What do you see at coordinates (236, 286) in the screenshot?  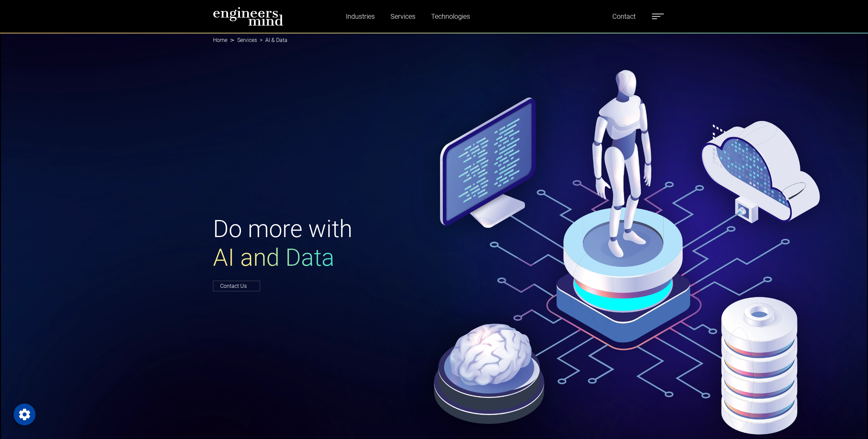 I see `a: Contact Us` at bounding box center [236, 286].